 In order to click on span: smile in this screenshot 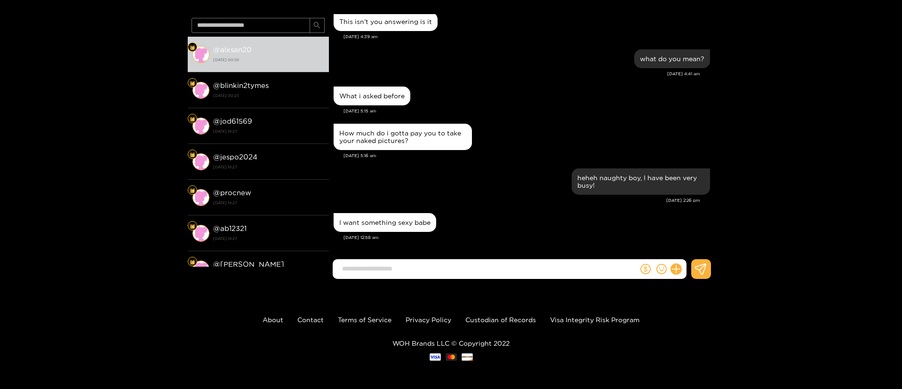, I will do `click(662, 269)`.